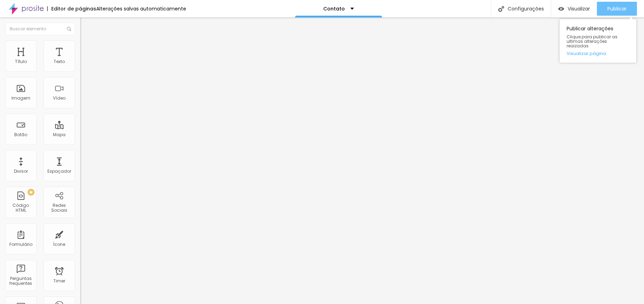  Describe the element at coordinates (598, 53) in the screenshot. I see `a: Visualizar página` at that location.